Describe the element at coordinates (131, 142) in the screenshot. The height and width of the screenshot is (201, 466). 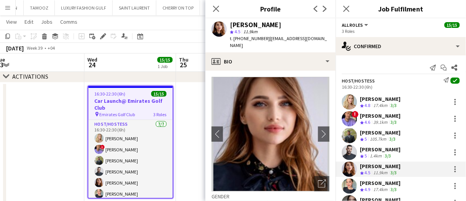
I see `div: 16:30-22:30 (6h)15/15Car Launch@ Emirates Golf Club Emirates Golf Club3 RolesHost/Hostess7/716:30...` at that location.